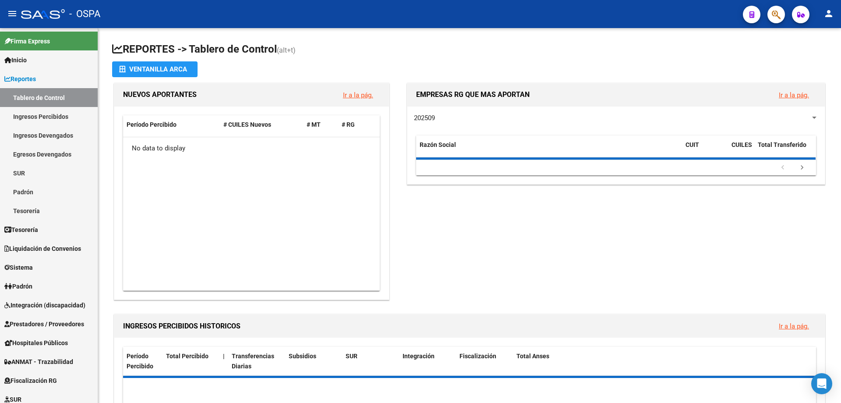  I want to click on span: - OSPA, so click(85, 14).